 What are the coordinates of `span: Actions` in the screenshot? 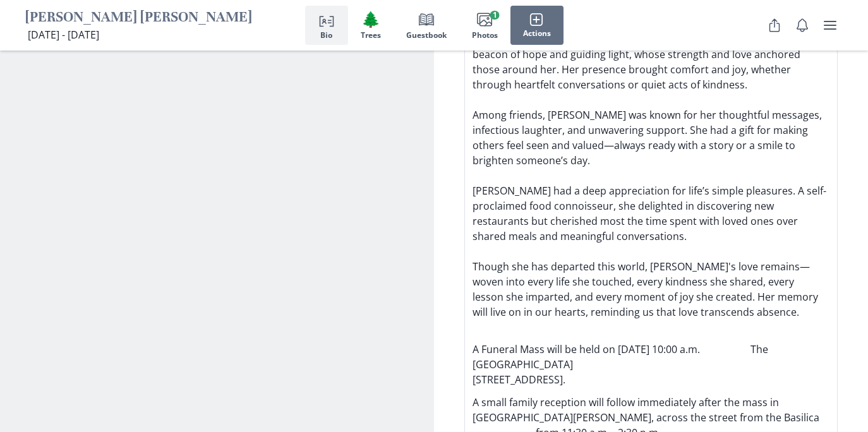 It's located at (537, 33).